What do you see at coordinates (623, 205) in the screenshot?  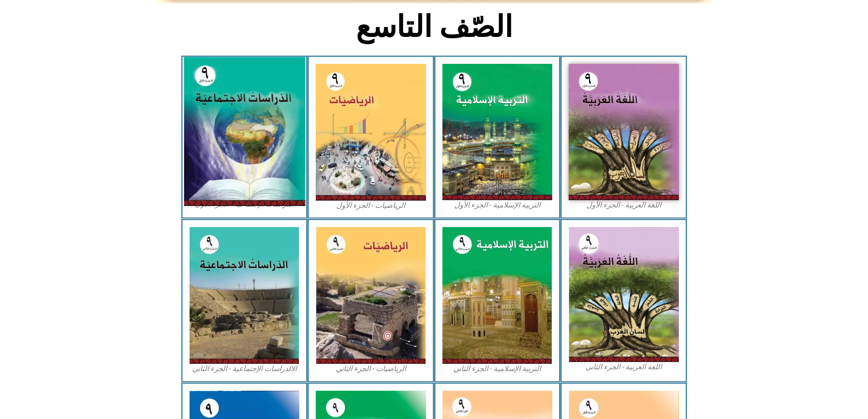 I see `figcaption: اللغة العربية - الجزء الأول​` at bounding box center [623, 205].